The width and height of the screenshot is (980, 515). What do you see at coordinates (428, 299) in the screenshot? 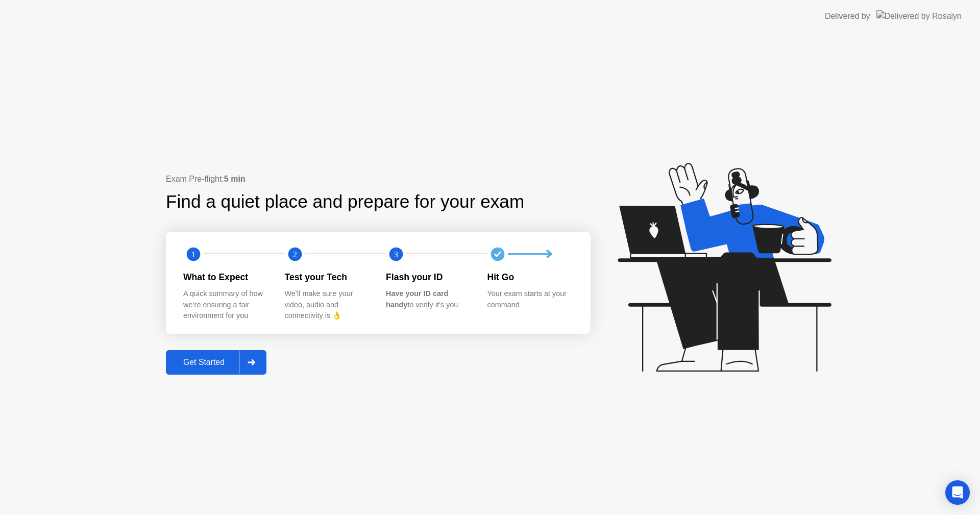
I see `div: to verify it’s you` at bounding box center [428, 299].